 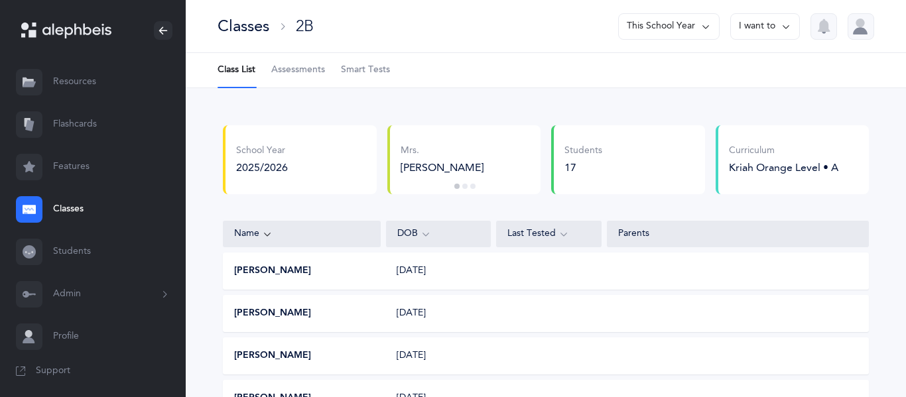 What do you see at coordinates (765, 27) in the screenshot?
I see `button: I want to` at bounding box center [765, 27].